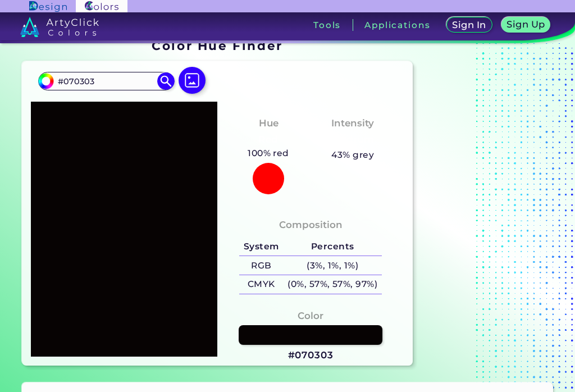 The image size is (575, 392). What do you see at coordinates (353, 155) in the screenshot?
I see `h5: 43% grey` at bounding box center [353, 155].